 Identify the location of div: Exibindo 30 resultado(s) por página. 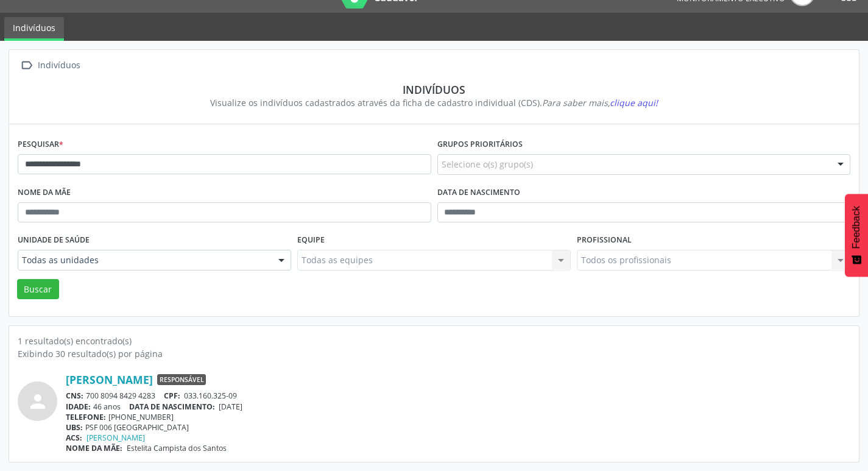
(434, 353).